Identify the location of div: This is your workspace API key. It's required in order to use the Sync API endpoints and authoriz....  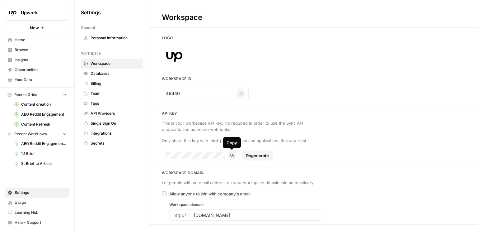
(238, 126).